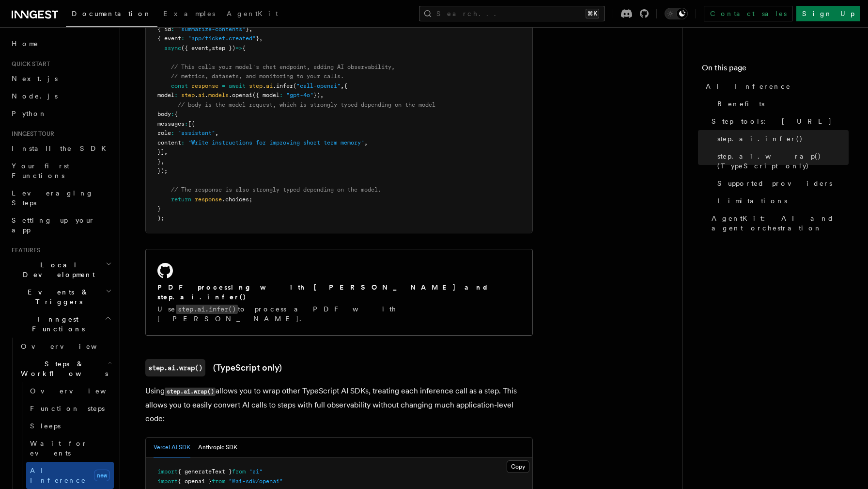 This screenshot has width=868, height=489. Describe the element at coordinates (195, 48) in the screenshot. I see `span: ({ event` at that location.